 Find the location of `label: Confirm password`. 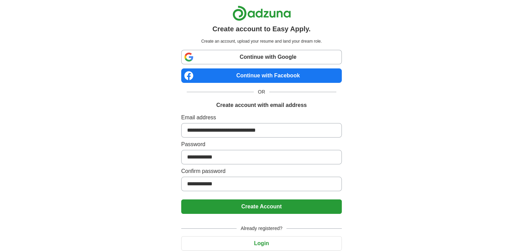

label: Confirm password is located at coordinates (261, 171).